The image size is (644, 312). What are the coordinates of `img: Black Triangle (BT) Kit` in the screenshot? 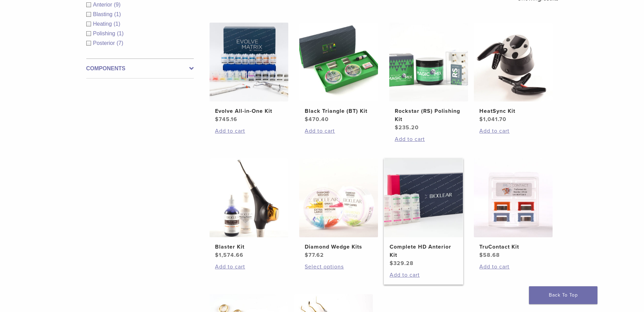 It's located at (339, 62).